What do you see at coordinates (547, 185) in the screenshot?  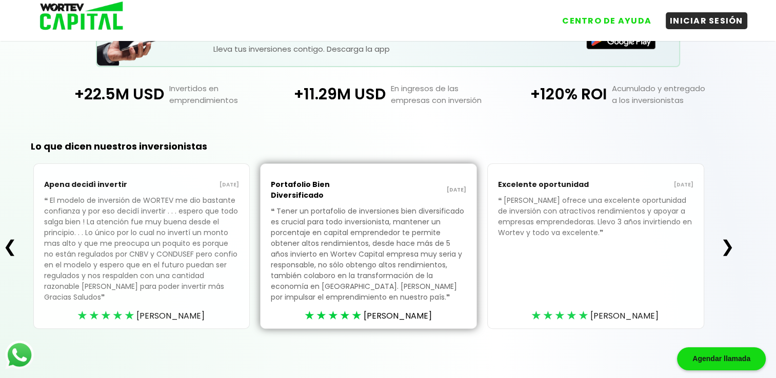 I see `p: Excelente oportunidad` at bounding box center [547, 185].